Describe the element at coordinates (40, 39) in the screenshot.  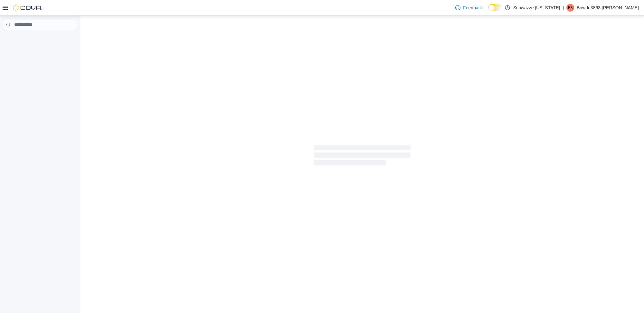
I see `nav: Complex example` at that location.